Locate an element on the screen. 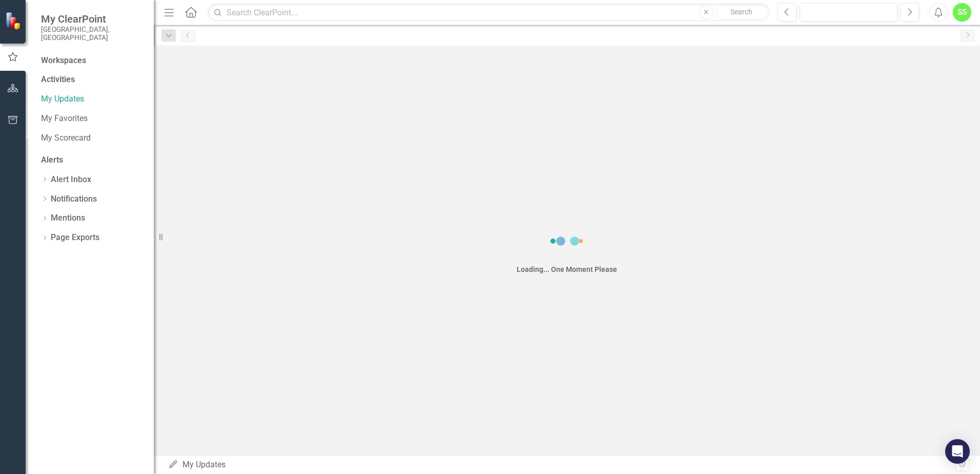 This screenshot has height=474, width=980. a: Alert Inbox is located at coordinates (71, 179).